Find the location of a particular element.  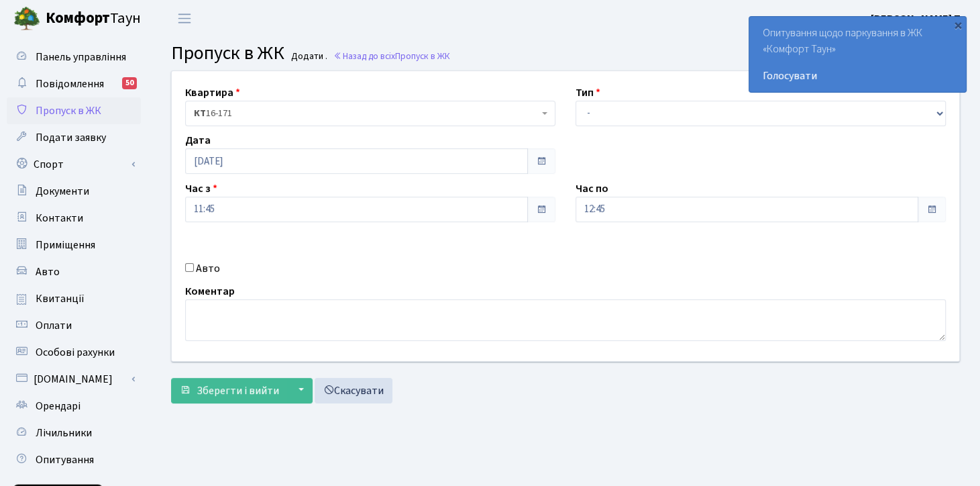

a: Назад до всіхПропуск в ЖК is located at coordinates (392, 56).